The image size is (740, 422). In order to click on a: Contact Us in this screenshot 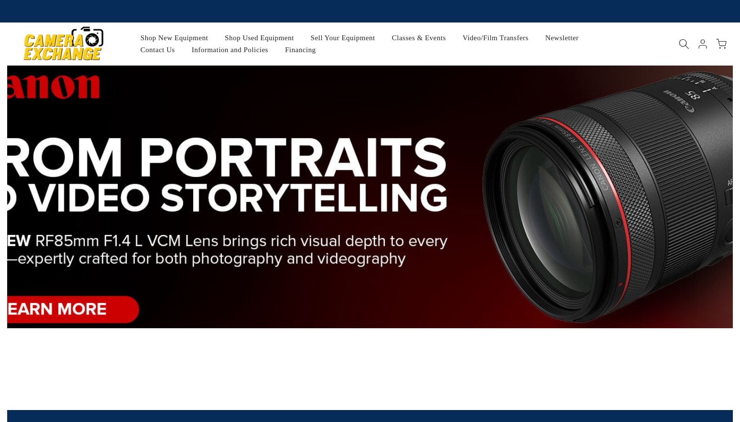, I will do `click(157, 50)`.